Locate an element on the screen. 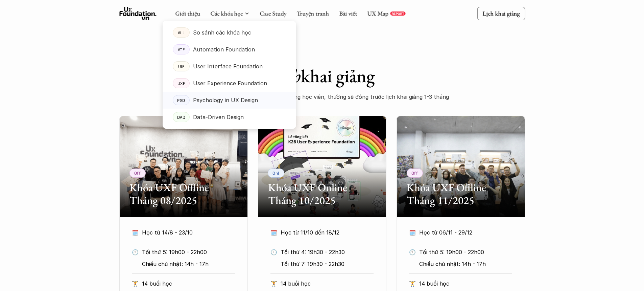  p: Học từ 11/10 đến 18/12 is located at coordinates (321, 232).